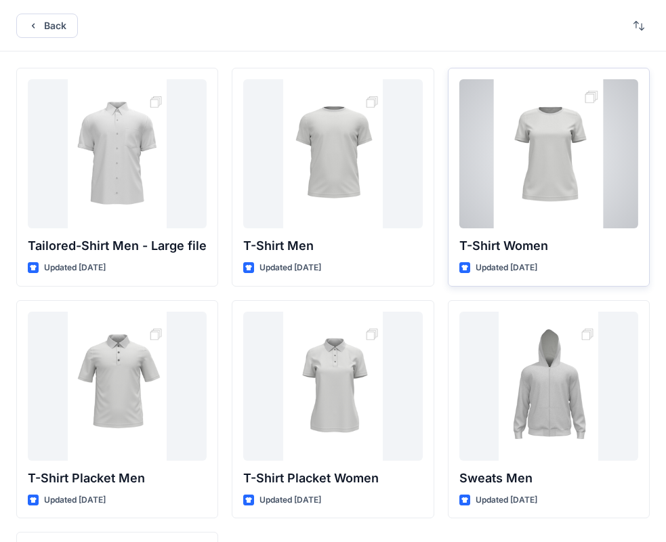 This screenshot has height=542, width=666. I want to click on a: Sweats Men, so click(549, 386).